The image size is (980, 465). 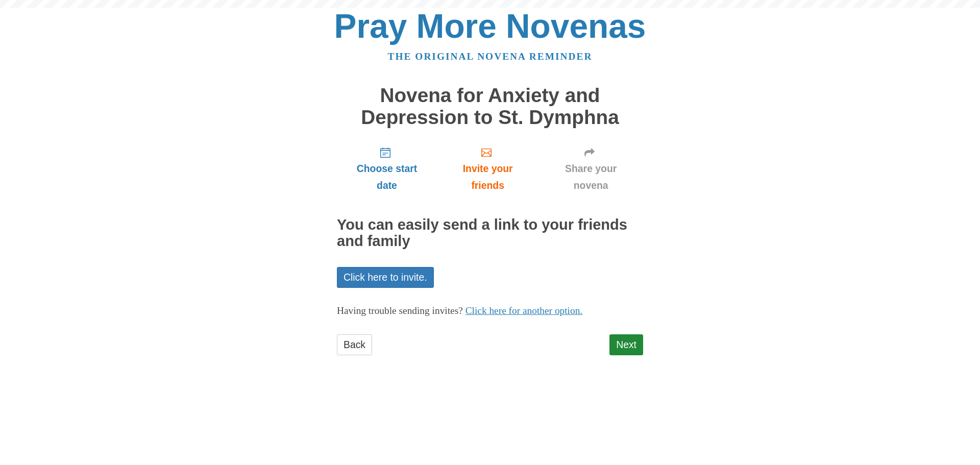 I want to click on a: Share your novena, so click(x=590, y=168).